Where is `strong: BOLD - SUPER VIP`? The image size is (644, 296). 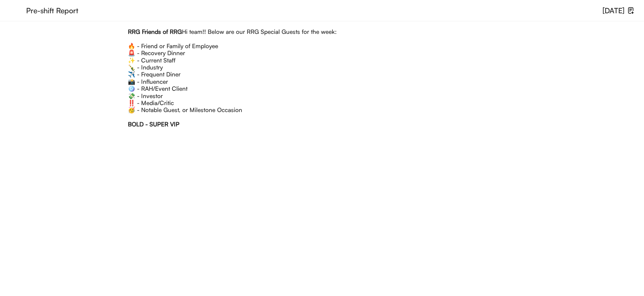 strong: BOLD - SUPER VIP is located at coordinates (154, 124).